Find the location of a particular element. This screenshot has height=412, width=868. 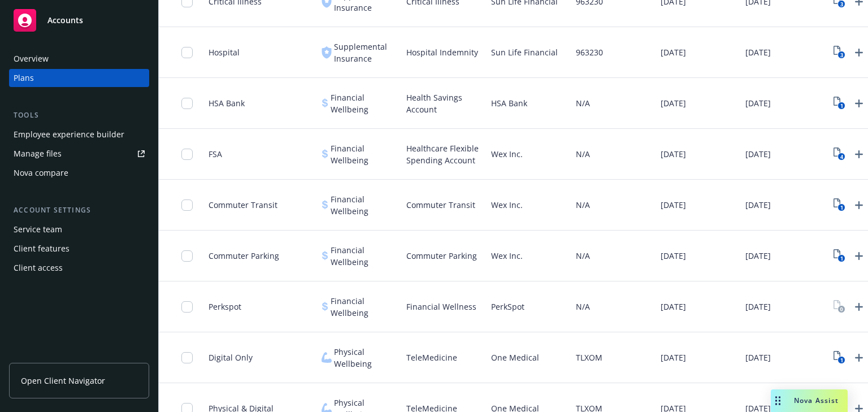

div: Overview is located at coordinates (31, 59).